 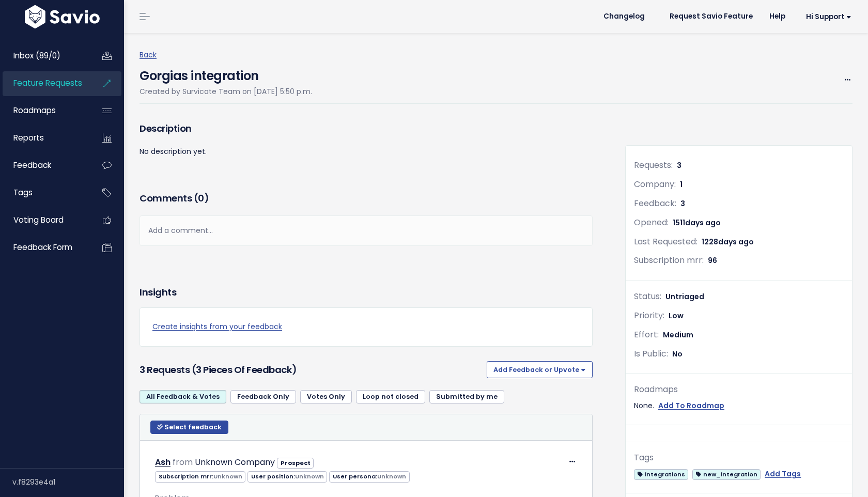 I want to click on span: Feedback, so click(x=32, y=165).